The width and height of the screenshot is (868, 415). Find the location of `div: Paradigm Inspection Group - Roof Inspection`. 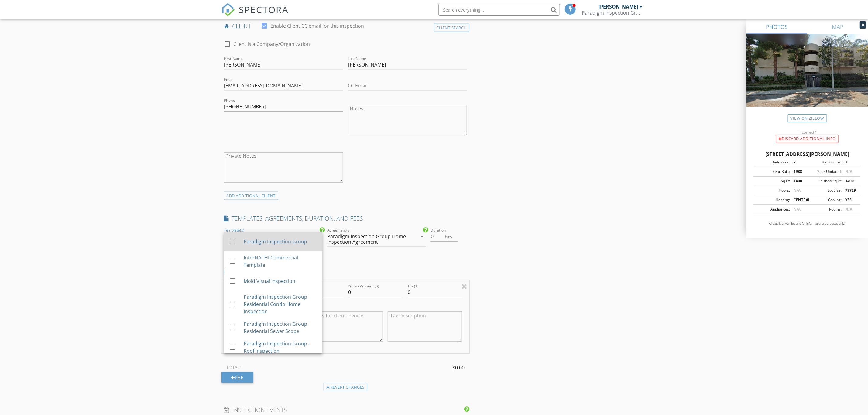

div: Paradigm Inspection Group - Roof Inspection is located at coordinates (280, 347).